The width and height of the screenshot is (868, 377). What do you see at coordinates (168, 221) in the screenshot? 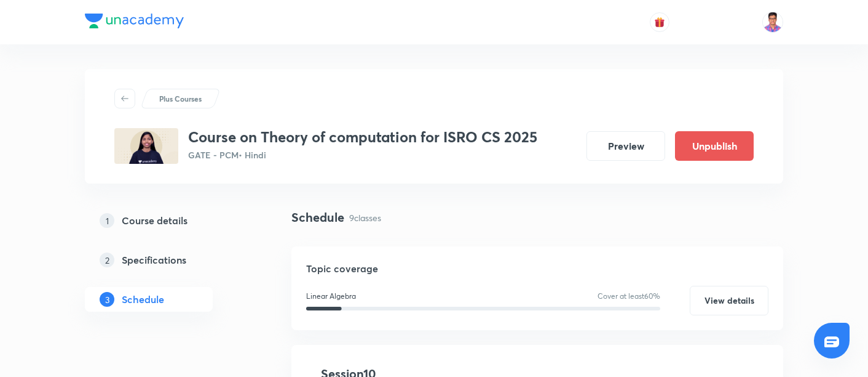
I see `a: 1Course details` at bounding box center [168, 221].